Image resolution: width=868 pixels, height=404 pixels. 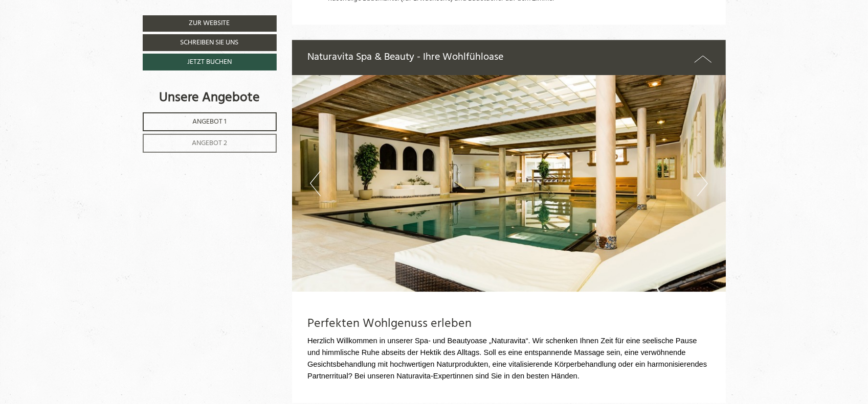 What do you see at coordinates (78, 50) in the screenshot?
I see `small: 09:30` at bounding box center [78, 50].